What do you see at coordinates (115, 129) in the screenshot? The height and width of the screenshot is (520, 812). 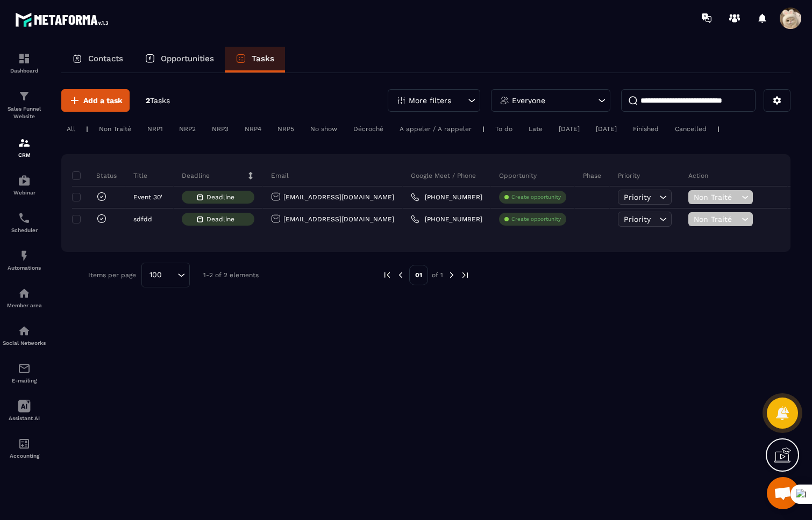 I see `div: Non Traité` at bounding box center [115, 129].